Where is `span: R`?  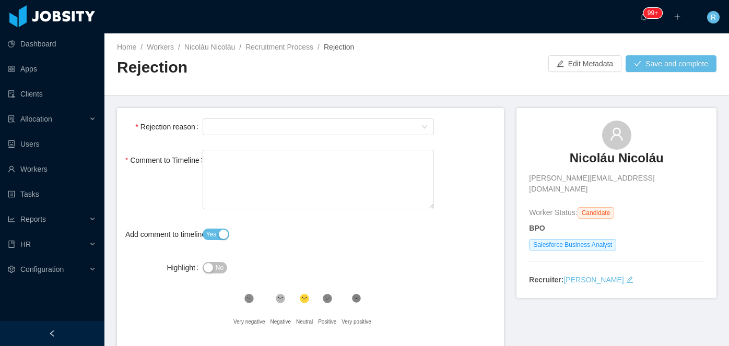
span: R is located at coordinates (714, 17).